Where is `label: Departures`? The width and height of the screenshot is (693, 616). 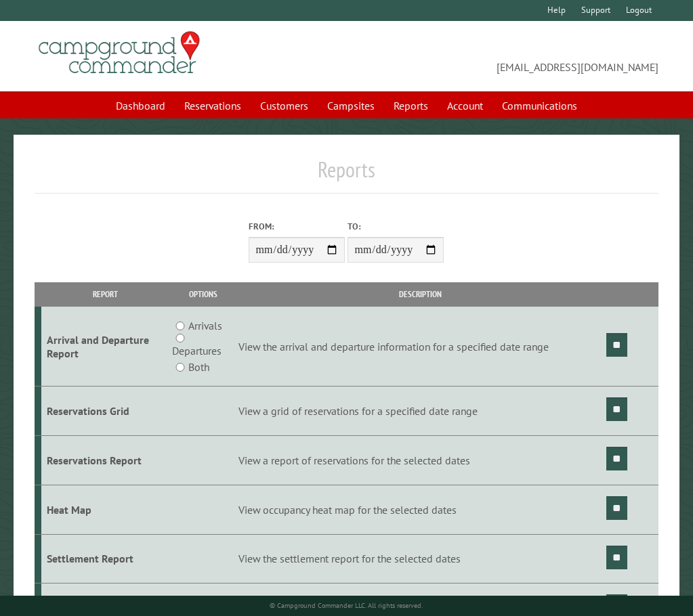
label: Departures is located at coordinates (196, 351).